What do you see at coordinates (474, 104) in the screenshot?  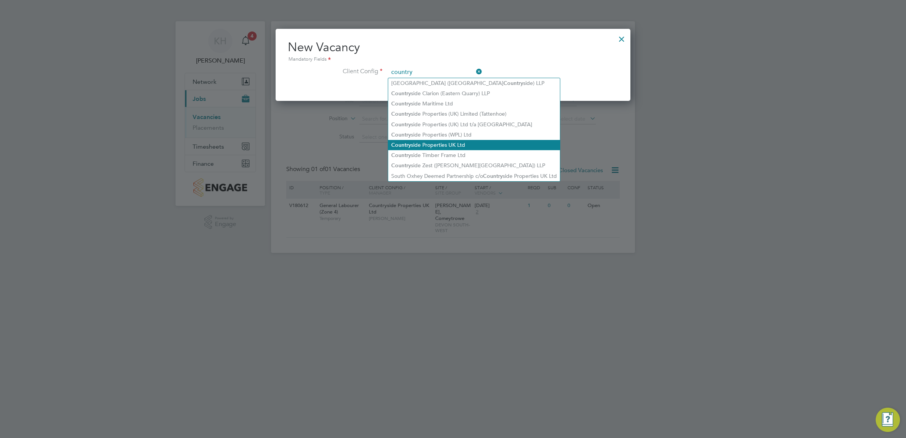 I see `li: side Maritime Ltd` at bounding box center [474, 104].